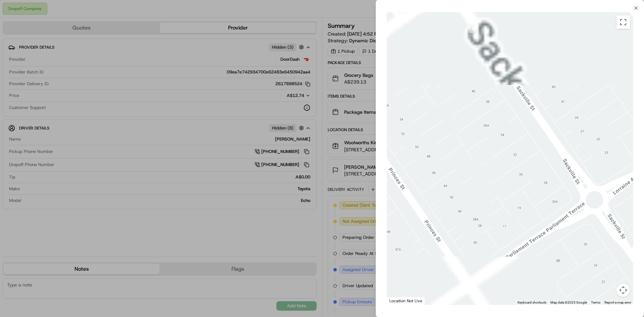  I want to click on button: Map camera controls, so click(624, 290).